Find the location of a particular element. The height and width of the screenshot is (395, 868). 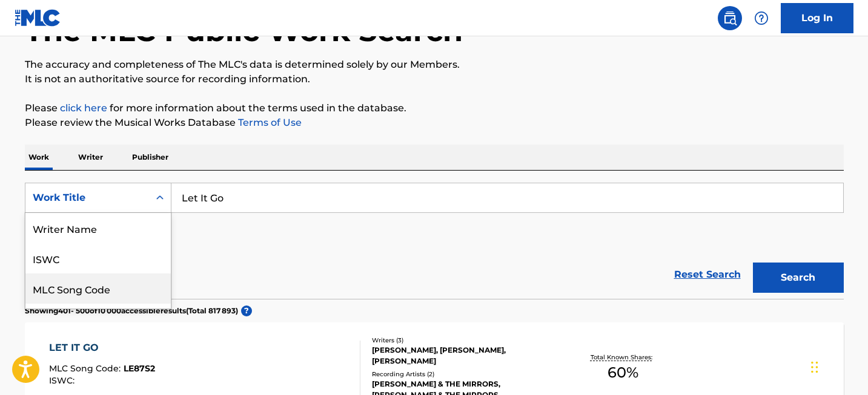

span: ISWC : is located at coordinates (63, 381).